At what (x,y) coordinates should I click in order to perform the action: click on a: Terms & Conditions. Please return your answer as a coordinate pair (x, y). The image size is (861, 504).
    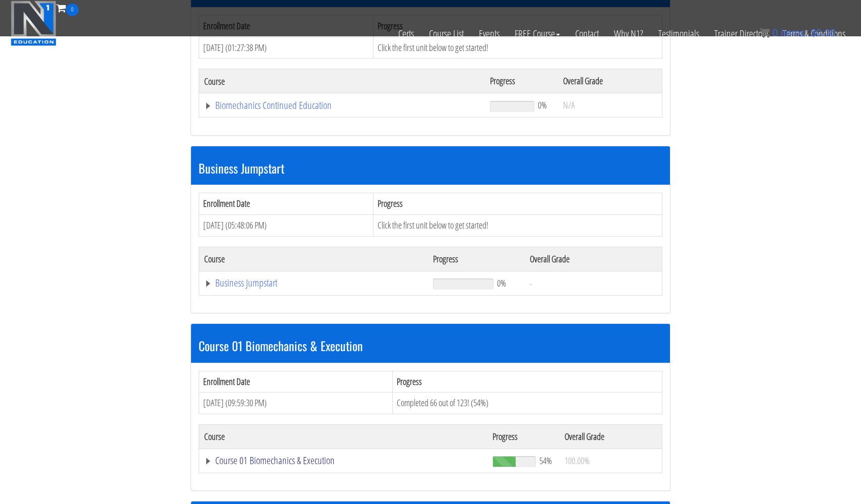
    Looking at the image, I should click on (814, 34).